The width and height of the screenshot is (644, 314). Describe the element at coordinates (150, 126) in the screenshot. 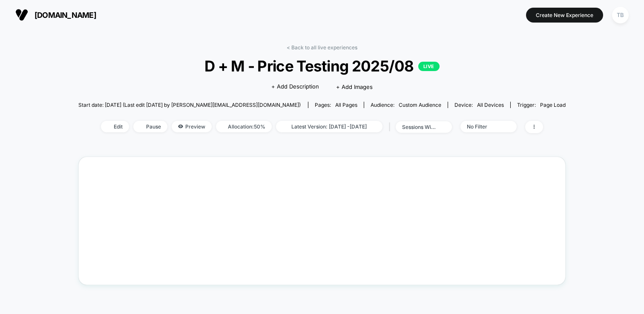

I see `span: Pause` at that location.